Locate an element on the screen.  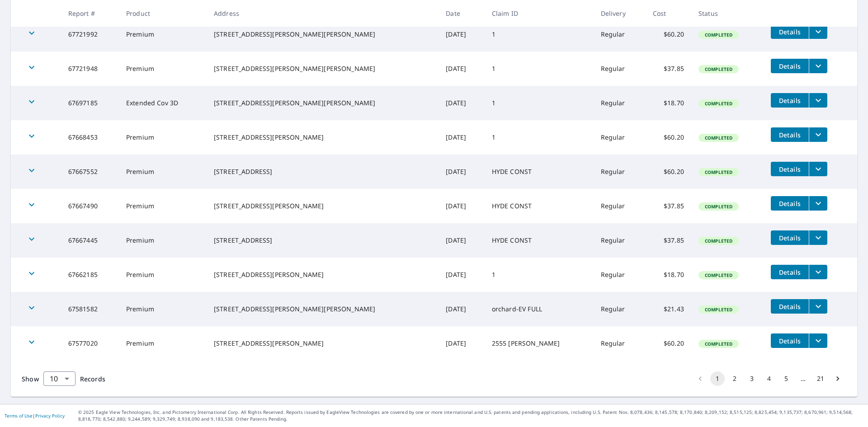
td: 67668453 is located at coordinates (90, 138).